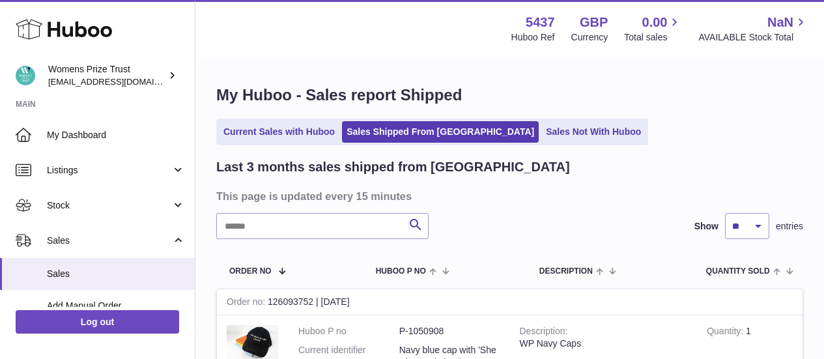 Image resolution: width=824 pixels, height=359 pixels. Describe the element at coordinates (738, 271) in the screenshot. I see `span: Quantity Sold` at that location.